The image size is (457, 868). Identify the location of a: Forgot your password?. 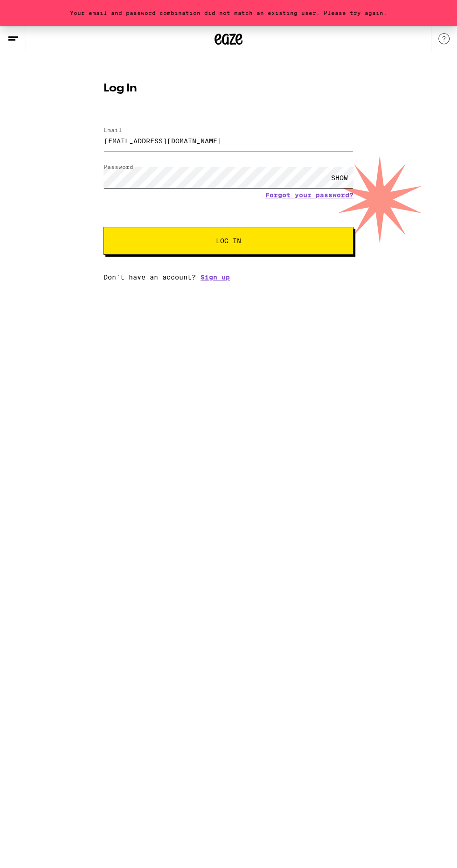
(310, 195).